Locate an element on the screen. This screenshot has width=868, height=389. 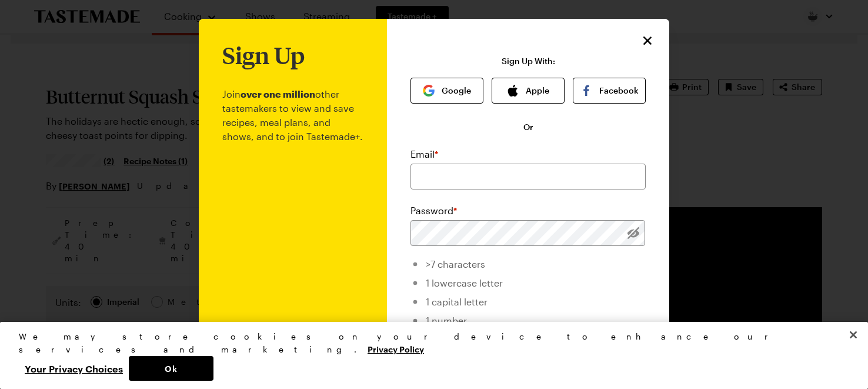
p: Sign Up With: is located at coordinates (528, 62).